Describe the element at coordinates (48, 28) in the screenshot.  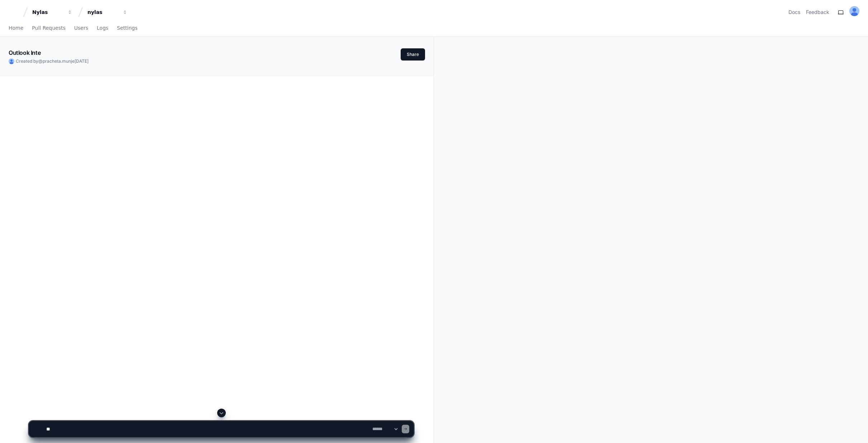
I see `a: Pull Requests` at that location.